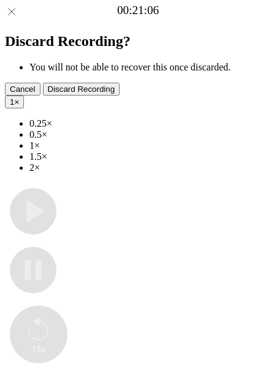 The image size is (276, 365). What do you see at coordinates (138, 41) in the screenshot?
I see `h2: Discard Recording?` at bounding box center [138, 41].